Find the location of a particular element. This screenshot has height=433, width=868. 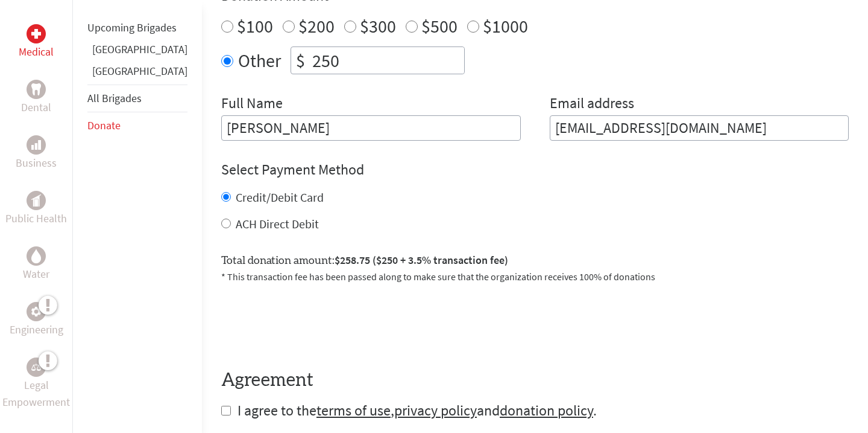

a: MedicalMedical is located at coordinates (36, 42).